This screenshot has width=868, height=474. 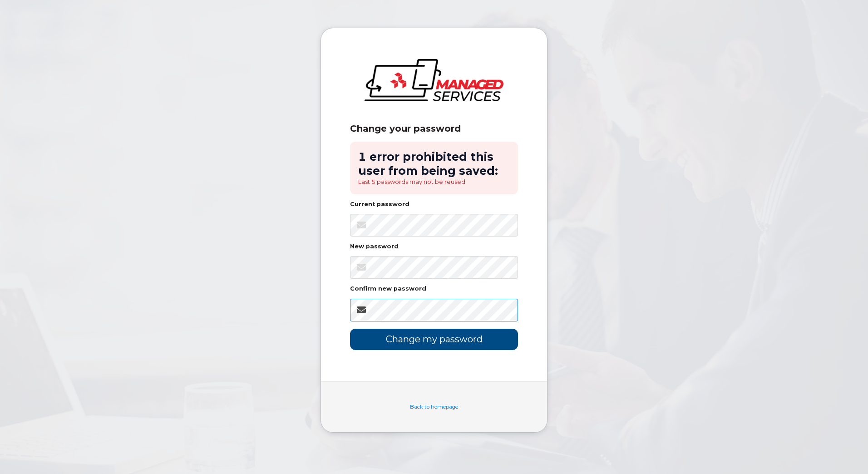 What do you see at coordinates (434, 339) in the screenshot?
I see `input: Change my password` at bounding box center [434, 339].